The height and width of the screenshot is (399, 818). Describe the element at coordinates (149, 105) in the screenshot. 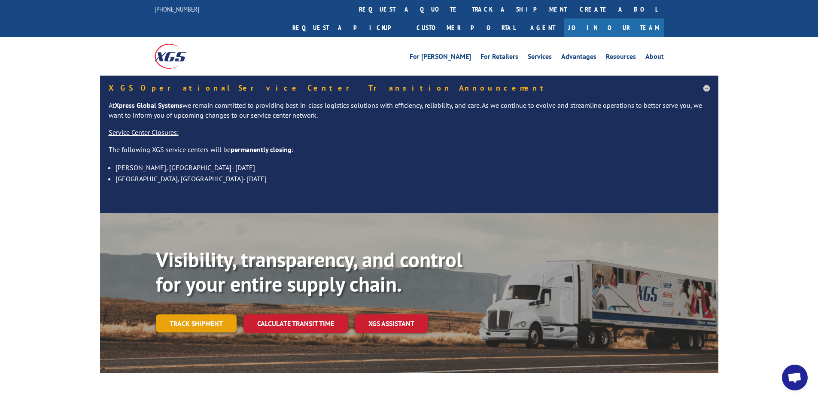

I see `strong: Xpress Global Systems` at that location.